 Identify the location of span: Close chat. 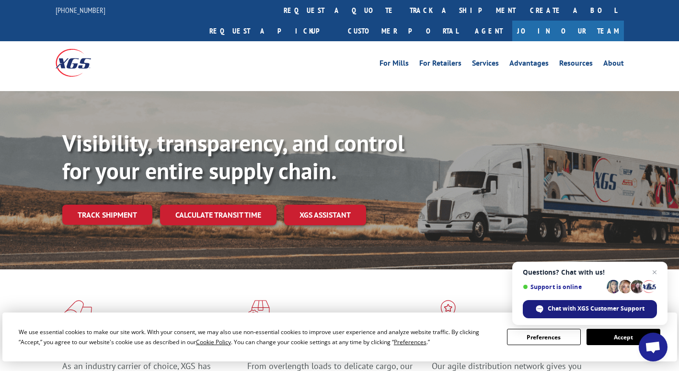
(654, 272).